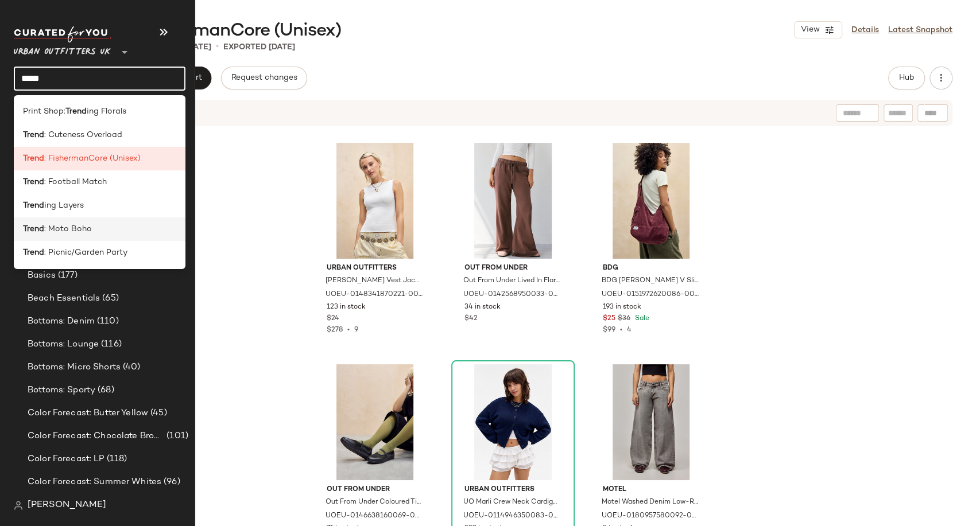 This screenshot has height=526, width=980. Describe the element at coordinates (512, 281) in the screenshot. I see `span: Out From Under Lived In Flared Joggers - Chocolate XL at Urban Outfitters` at that location.